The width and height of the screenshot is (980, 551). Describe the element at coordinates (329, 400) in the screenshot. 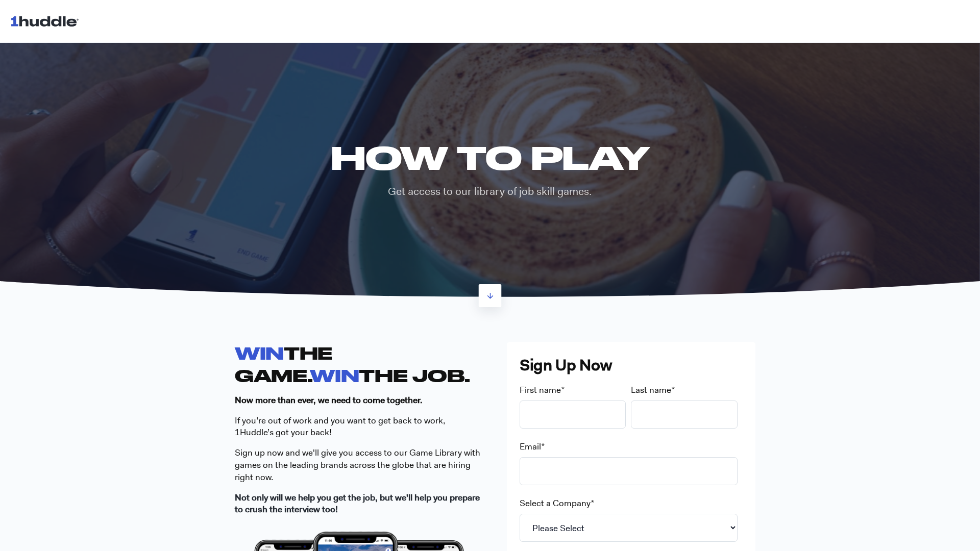

I see `strong: Now more than ever, we need to come together.` at that location.